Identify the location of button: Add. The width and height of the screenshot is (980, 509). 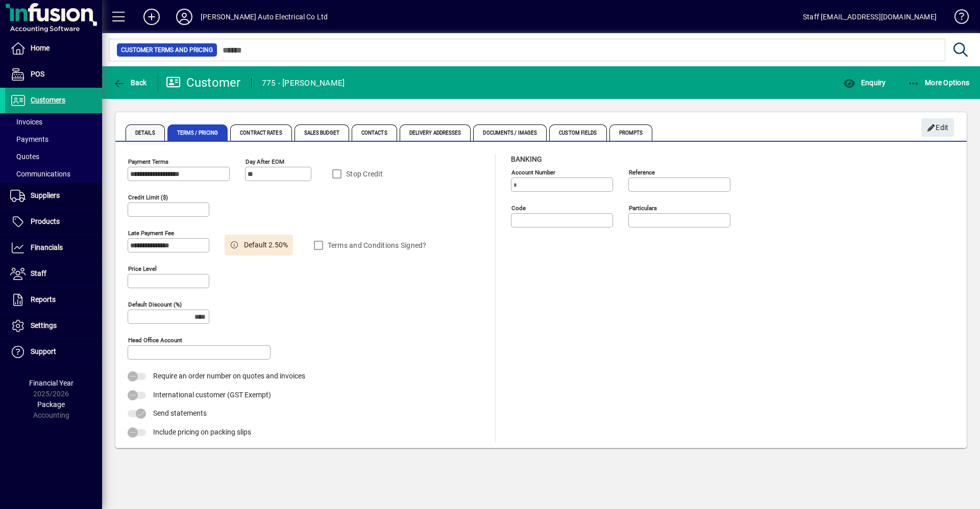
(151, 17).